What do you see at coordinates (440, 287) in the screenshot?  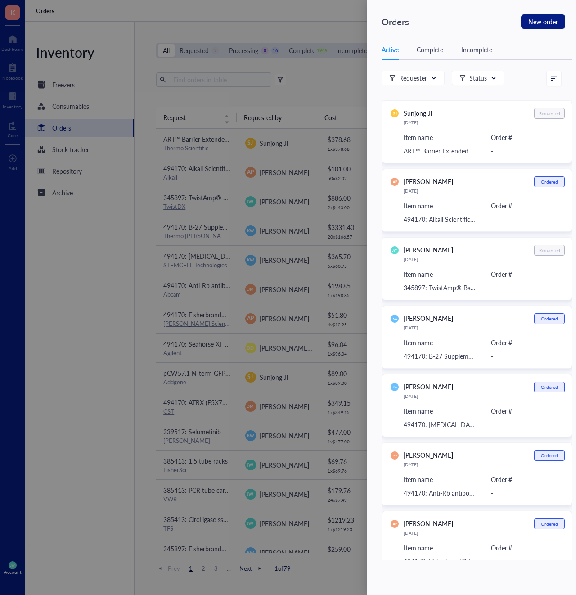 I see `span: 345897: TwistAmp® Basic` at bounding box center [440, 287].